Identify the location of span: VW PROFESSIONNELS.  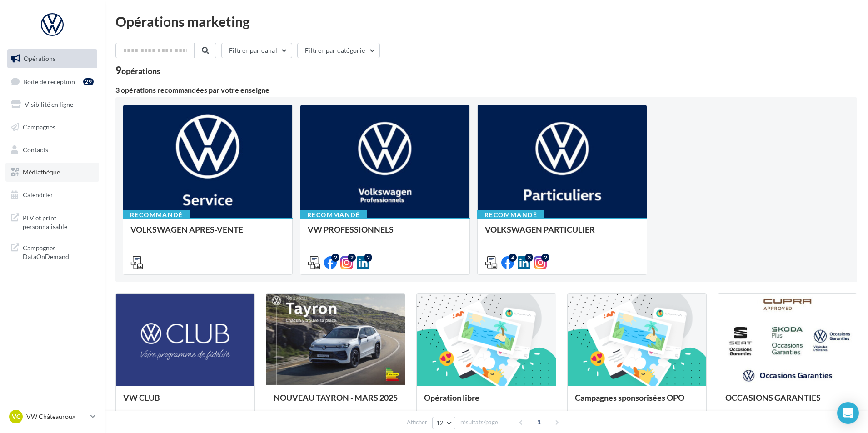
(350, 230).